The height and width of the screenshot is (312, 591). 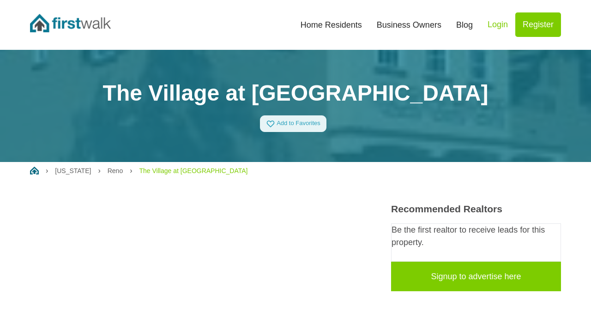 I want to click on a: Register, so click(x=538, y=24).